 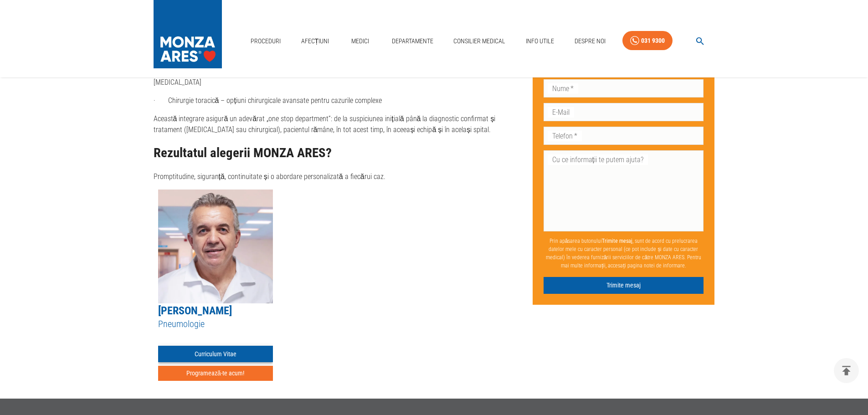 What do you see at coordinates (624, 286) in the screenshot?
I see `button: Trimite mesaj` at bounding box center [624, 286].